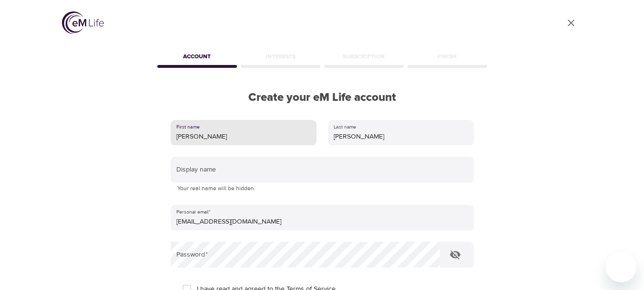 The width and height of the screenshot is (644, 290). I want to click on p: Your real name will be hidden., so click(322, 189).